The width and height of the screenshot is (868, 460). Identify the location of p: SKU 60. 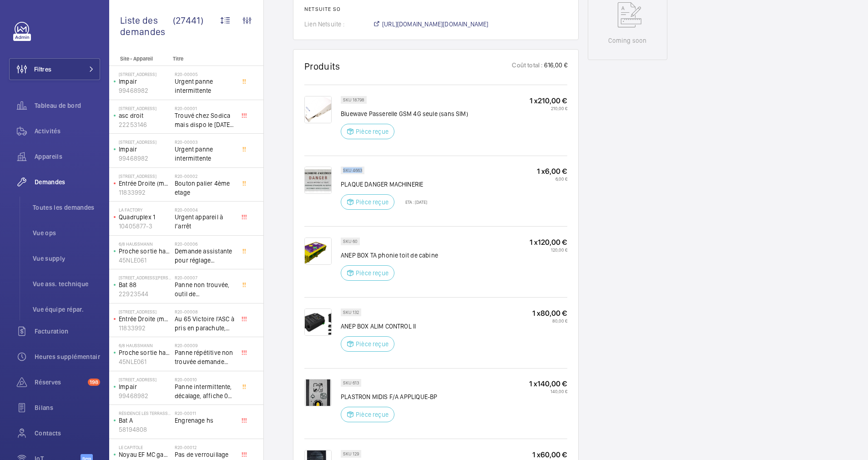
(350, 241).